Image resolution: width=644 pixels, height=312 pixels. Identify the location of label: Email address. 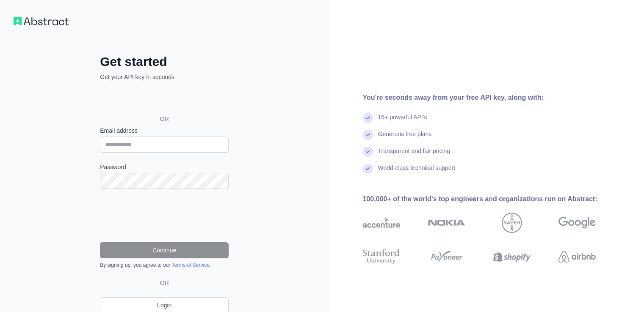
(164, 131).